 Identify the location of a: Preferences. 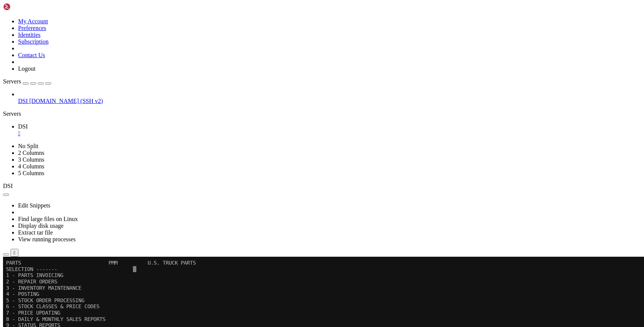
(32, 28).